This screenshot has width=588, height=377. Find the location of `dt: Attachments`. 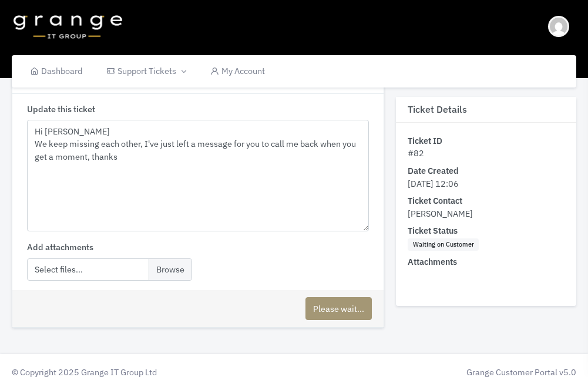

dt: Attachments is located at coordinates (486, 262).